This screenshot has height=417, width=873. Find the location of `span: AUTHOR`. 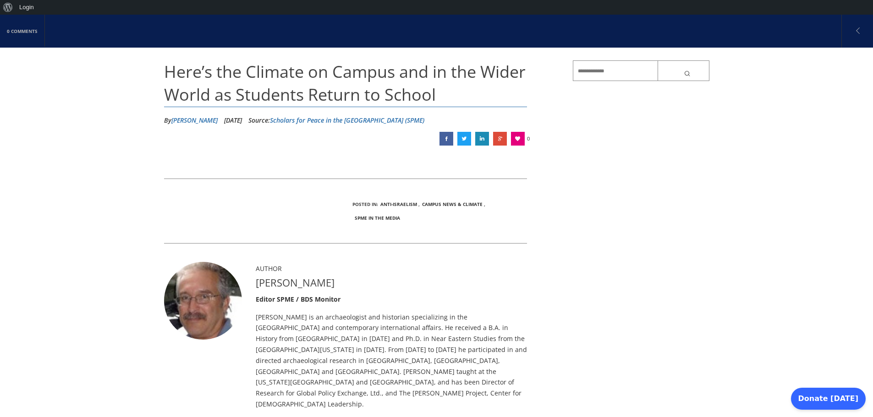

span: AUTHOR is located at coordinates (268, 268).